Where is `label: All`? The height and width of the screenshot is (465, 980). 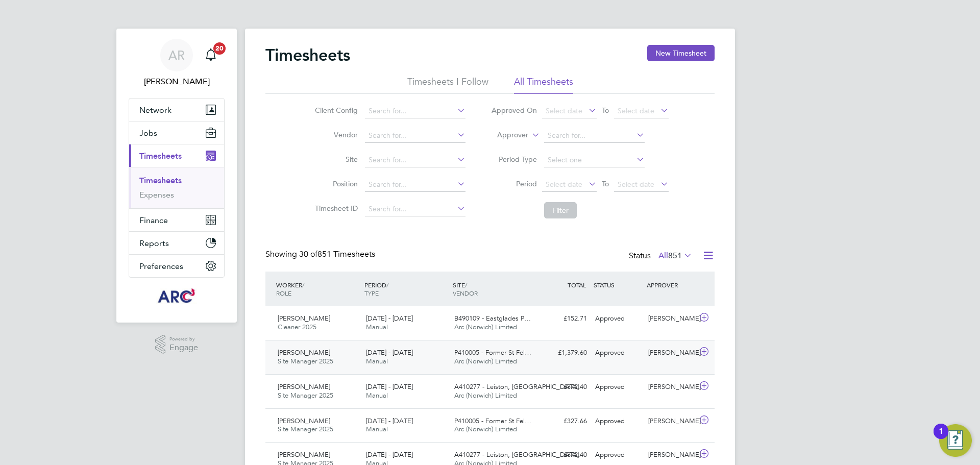
label: All is located at coordinates (676, 256).